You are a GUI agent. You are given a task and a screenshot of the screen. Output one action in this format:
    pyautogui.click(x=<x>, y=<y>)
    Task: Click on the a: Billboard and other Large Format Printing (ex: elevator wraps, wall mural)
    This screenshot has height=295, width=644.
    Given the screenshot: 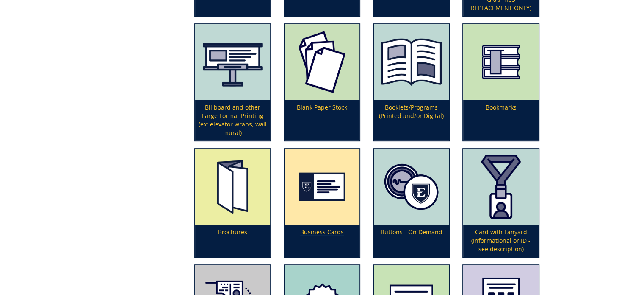 What is the action you would take?
    pyautogui.click(x=232, y=82)
    